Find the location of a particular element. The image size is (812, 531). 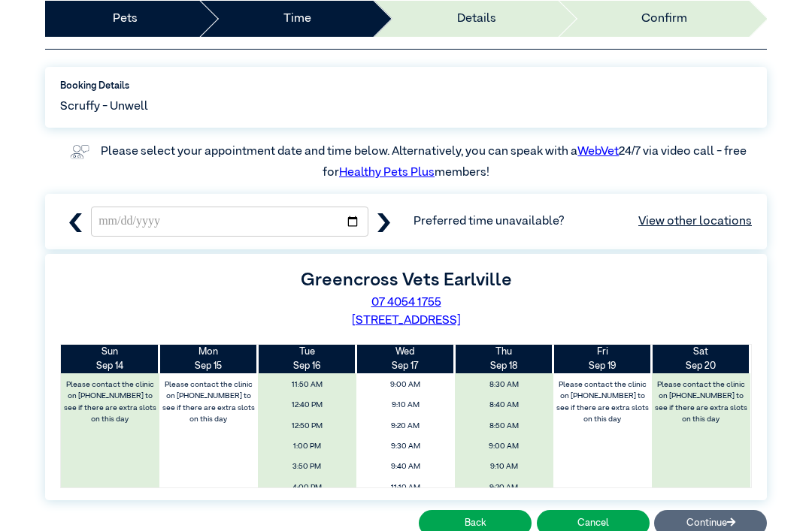

label: Booking Details is located at coordinates (406, 86).